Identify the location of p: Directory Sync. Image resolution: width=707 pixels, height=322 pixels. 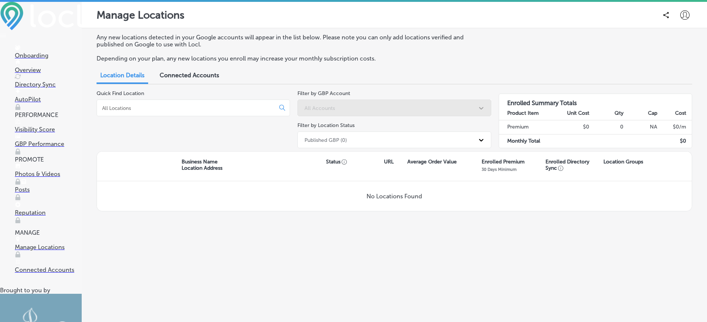
(48, 84).